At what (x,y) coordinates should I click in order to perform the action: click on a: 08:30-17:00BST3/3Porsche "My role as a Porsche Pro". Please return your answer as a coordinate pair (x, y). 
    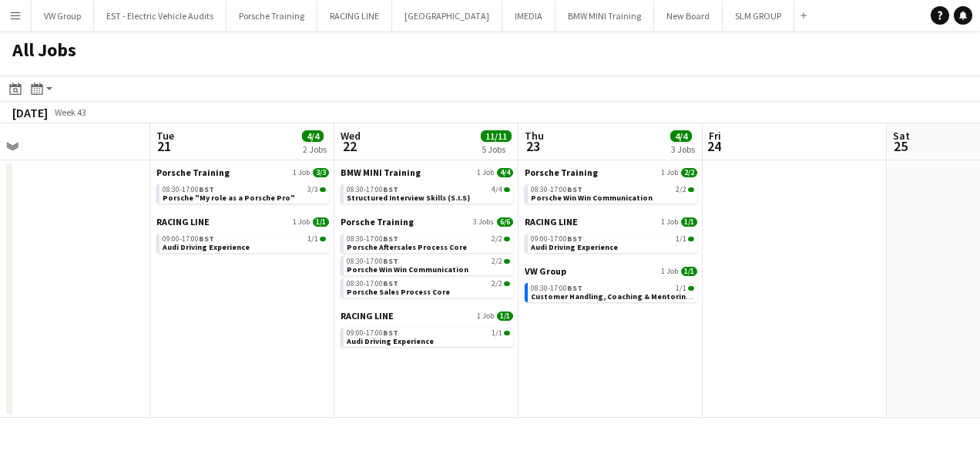
    Looking at the image, I should click on (244, 193).